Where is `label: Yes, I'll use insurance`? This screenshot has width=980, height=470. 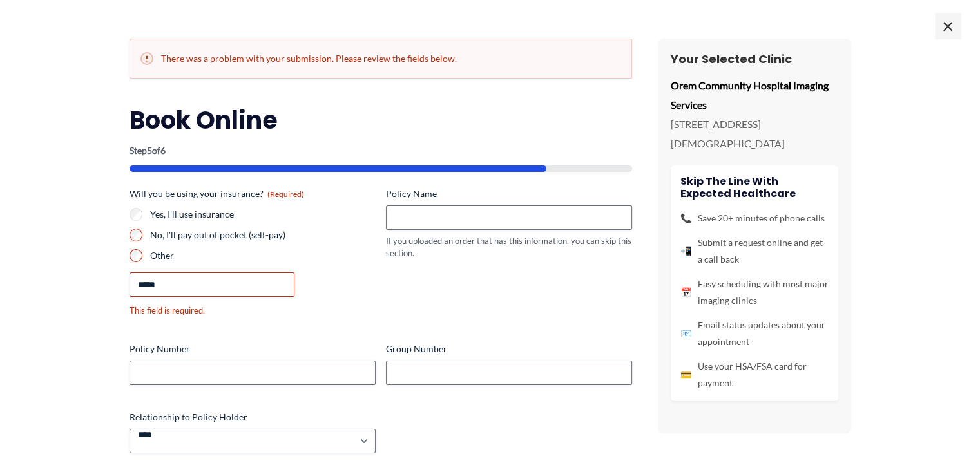 label: Yes, I'll use insurance is located at coordinates (263, 215).